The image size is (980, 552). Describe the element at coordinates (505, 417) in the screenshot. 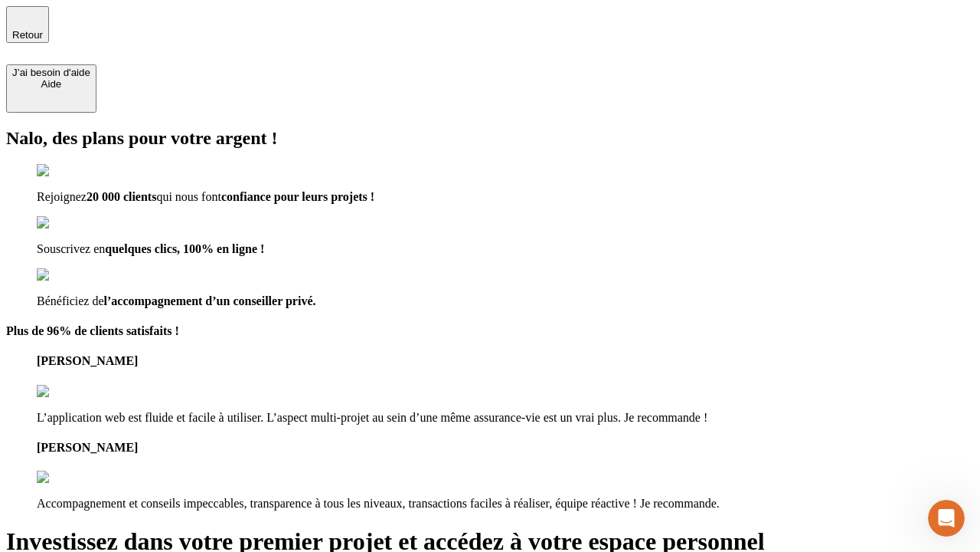

I see `p: L’application web est fluide et facile à utiliser. L’aspect multi-projet au sein d’une même assur...` at that location.